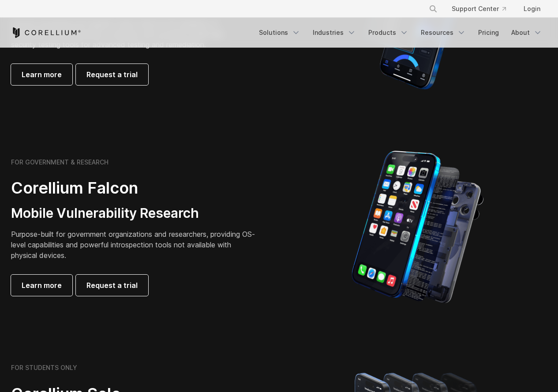 The height and width of the screenshot is (392, 558). What do you see at coordinates (417, 227) in the screenshot?
I see `img: iPhone model separated into the mechanics used to build the physical device.` at bounding box center [417, 227].